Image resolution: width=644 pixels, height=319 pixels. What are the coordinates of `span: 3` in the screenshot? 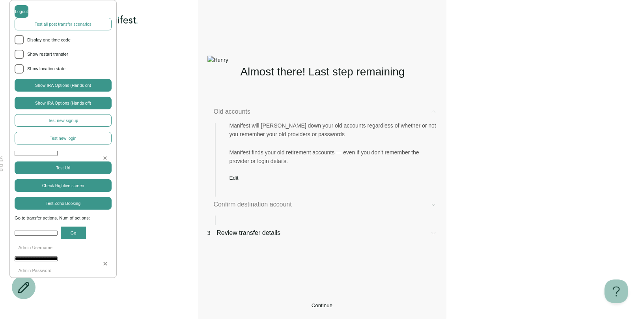 It's located at (209, 233).